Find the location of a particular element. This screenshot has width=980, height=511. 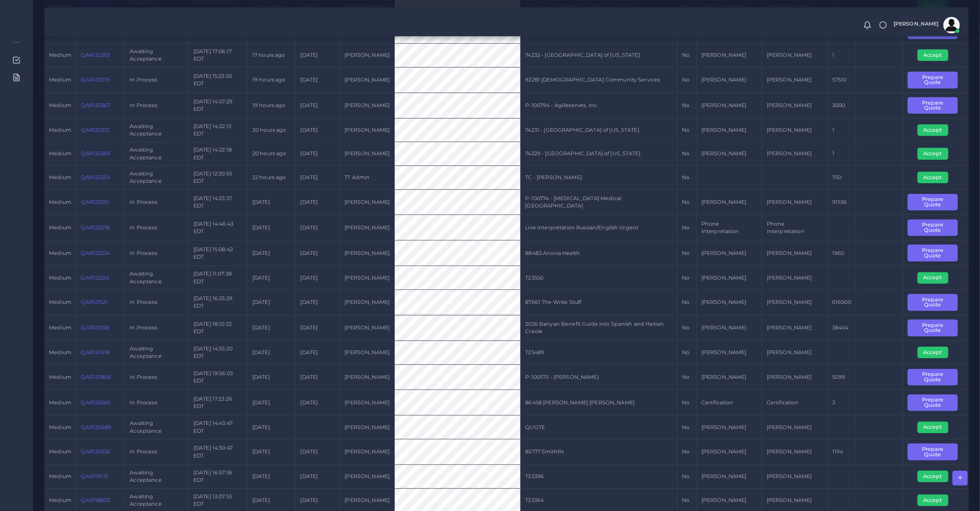

td: 2026 Banyan Benefit Guide into Spanish and Haitian Creole is located at coordinates (599, 328).